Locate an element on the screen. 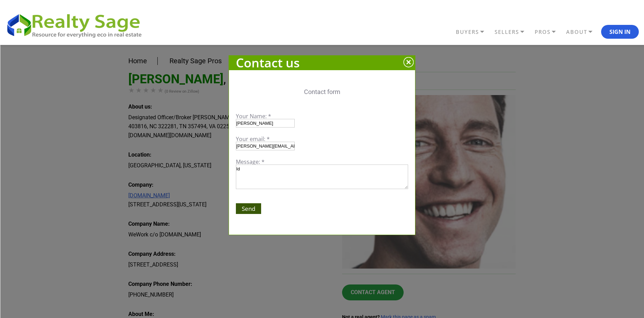 The image size is (644, 318). div: Your email: * is located at coordinates (322, 139).